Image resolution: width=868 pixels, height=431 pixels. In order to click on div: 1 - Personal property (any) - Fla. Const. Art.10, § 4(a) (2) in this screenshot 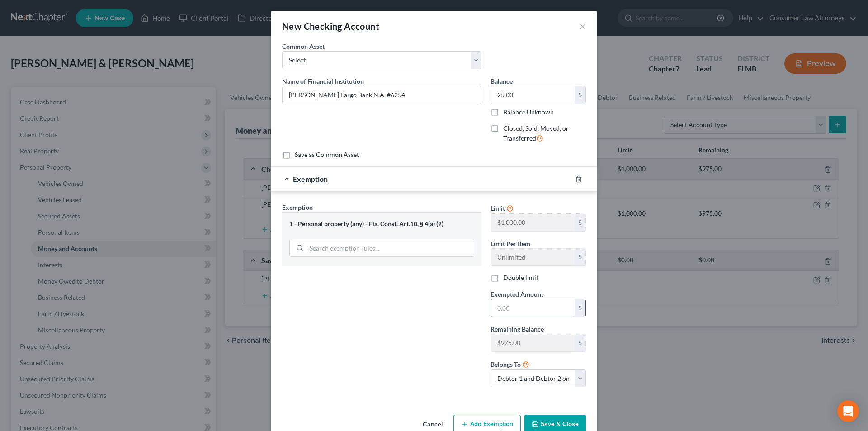, I will do `click(381, 224)`.